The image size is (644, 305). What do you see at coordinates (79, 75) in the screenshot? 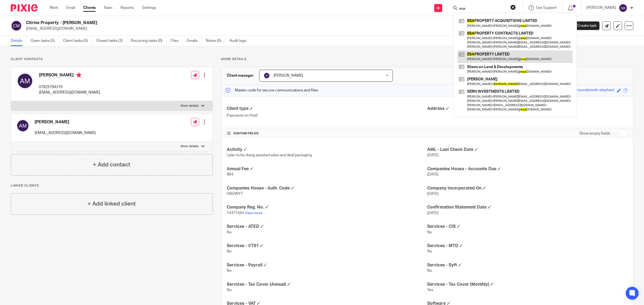
I see `i: Primary` at bounding box center [79, 75].